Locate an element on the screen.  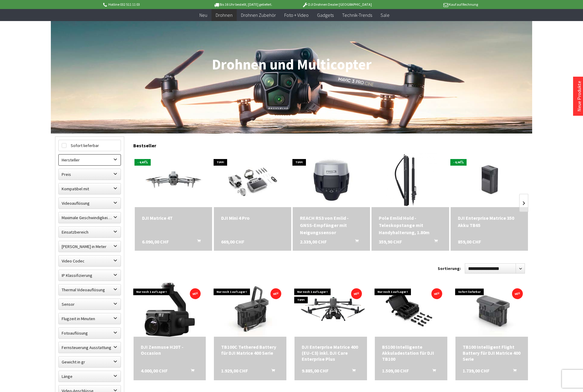
div: DJI Enterprise Matrice 350 Akku TB65 is located at coordinates (489, 221).